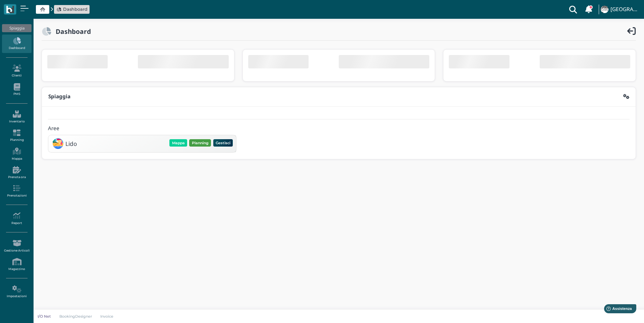  I want to click on a: Prenota ora, so click(17, 173).